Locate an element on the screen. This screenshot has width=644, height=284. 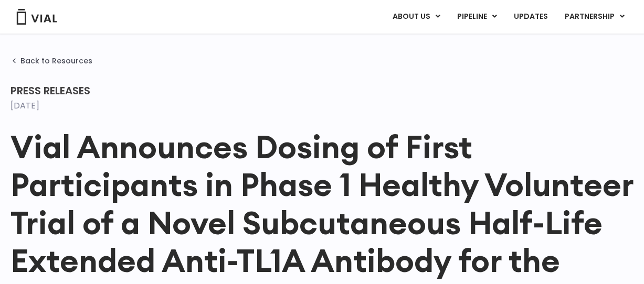
a: ABOUT USMenu Toggle is located at coordinates (417, 17).